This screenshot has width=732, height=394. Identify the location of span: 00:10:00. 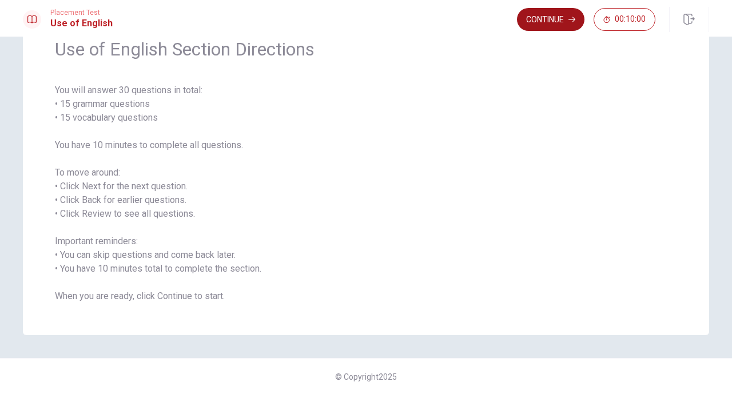
(630, 19).